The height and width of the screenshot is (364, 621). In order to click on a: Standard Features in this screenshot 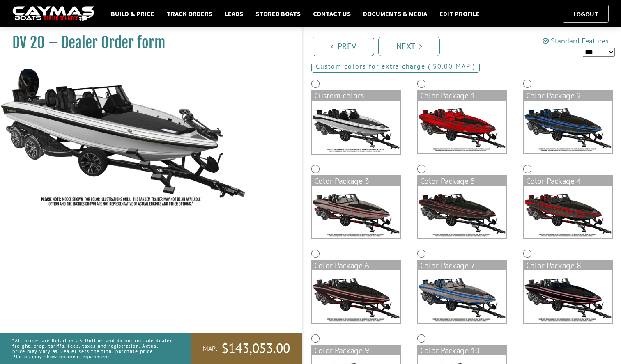, I will do `click(575, 41)`.